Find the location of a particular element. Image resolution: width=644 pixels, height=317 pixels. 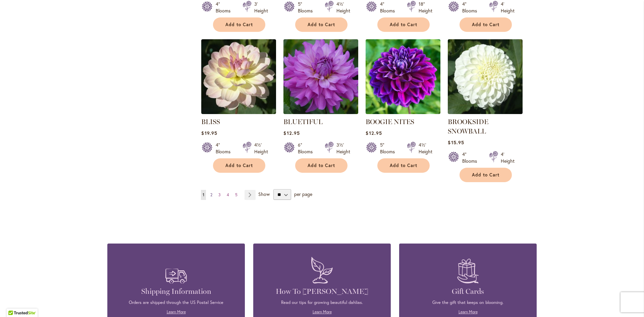

span: 1 is located at coordinates (203, 194).